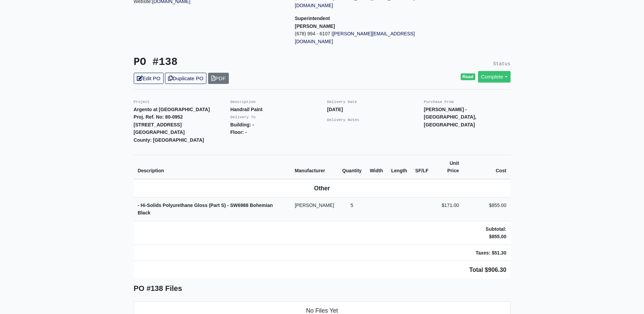 The height and width of the screenshot is (314, 644). Describe the element at coordinates (502, 64) in the screenshot. I see `small: Status` at that location.